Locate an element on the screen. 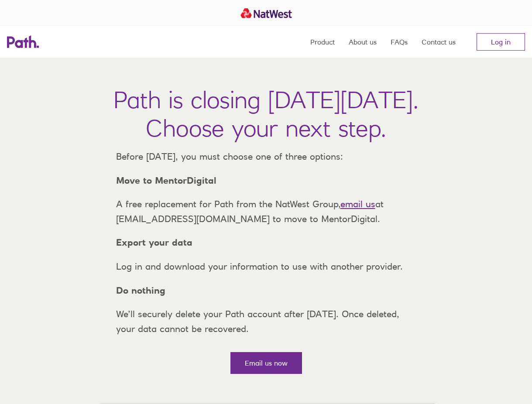 The width and height of the screenshot is (532, 404). a: Email us now is located at coordinates (266, 363).